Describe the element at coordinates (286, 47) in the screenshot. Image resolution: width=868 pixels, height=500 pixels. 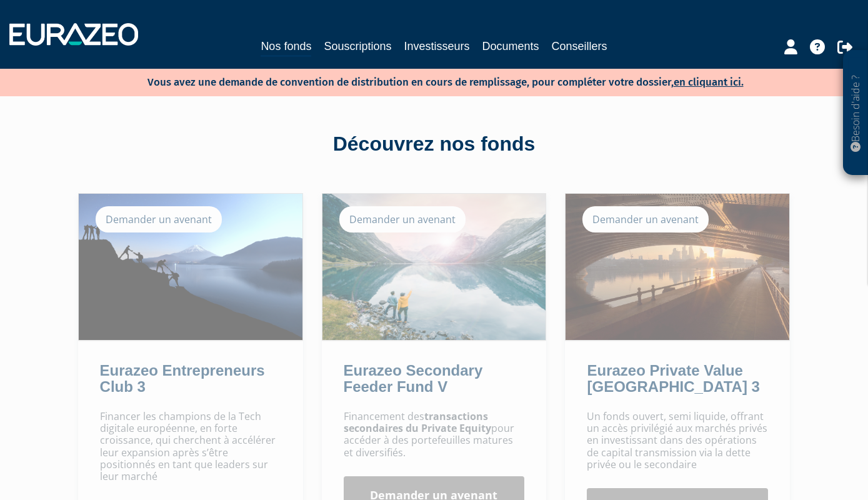
I see `a: Nos fonds` at that location.